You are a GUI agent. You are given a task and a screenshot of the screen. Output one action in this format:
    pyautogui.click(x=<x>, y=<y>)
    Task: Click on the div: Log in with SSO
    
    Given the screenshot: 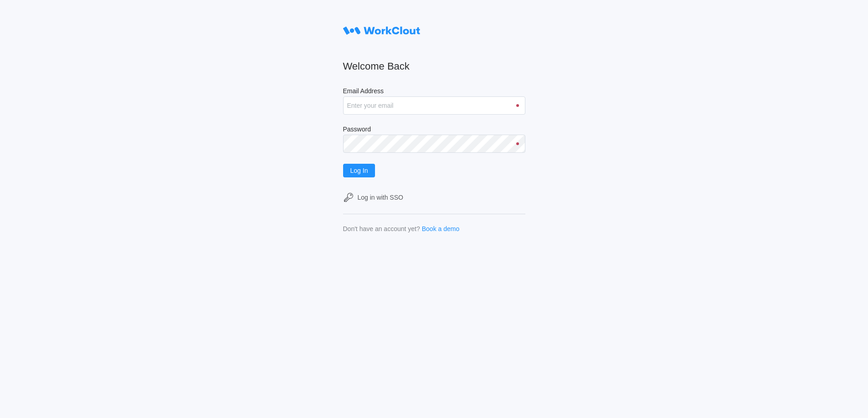 What is the action you would take?
    pyautogui.click(x=380, y=198)
    